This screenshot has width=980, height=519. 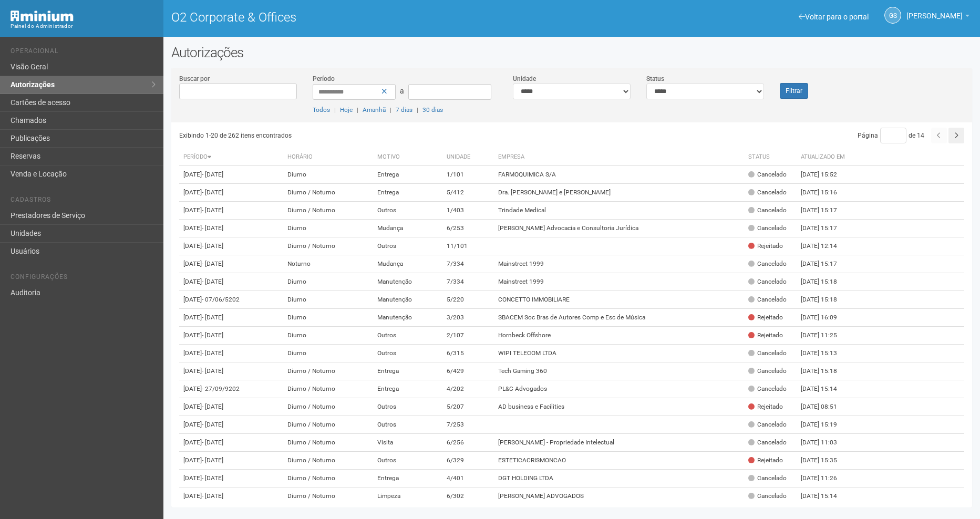 What do you see at coordinates (468, 210) in the screenshot?
I see `td: 1/403` at bounding box center [468, 210].